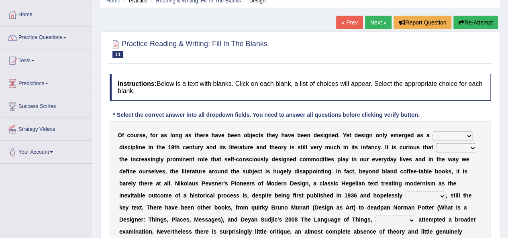  Describe the element at coordinates (46, 105) in the screenshot. I see `a: Success Stories` at that location.